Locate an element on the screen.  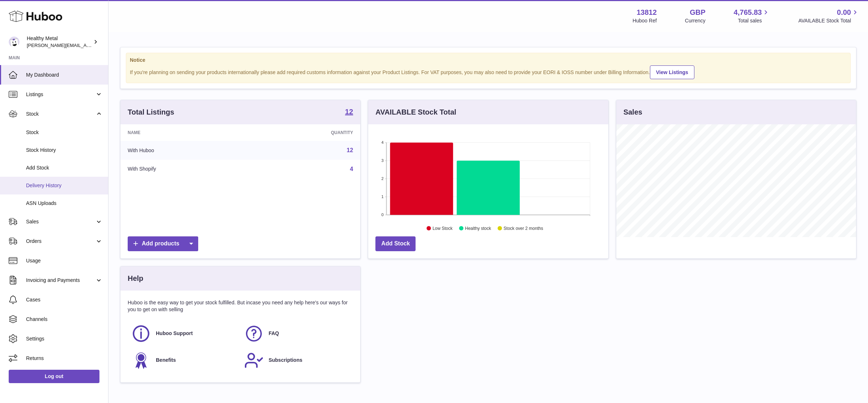
span: My Dashboard is located at coordinates (64, 75).